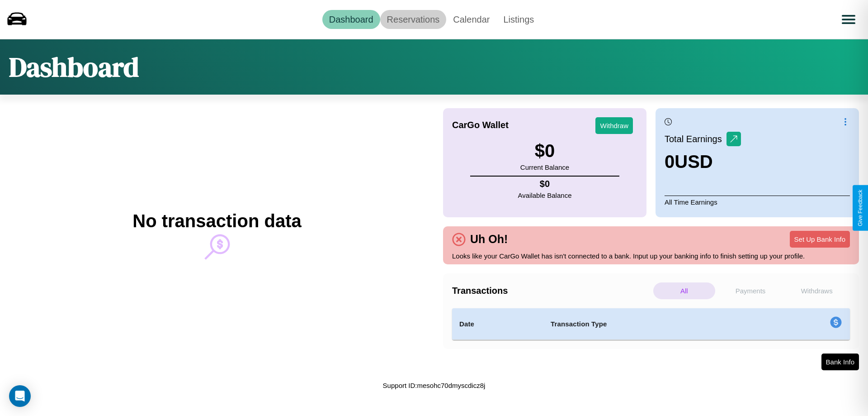 This screenshot has height=416, width=868. What do you see at coordinates (434, 385) in the screenshot?
I see `p: Support ID: mesohc70dmyscdicz8j` at bounding box center [434, 385].